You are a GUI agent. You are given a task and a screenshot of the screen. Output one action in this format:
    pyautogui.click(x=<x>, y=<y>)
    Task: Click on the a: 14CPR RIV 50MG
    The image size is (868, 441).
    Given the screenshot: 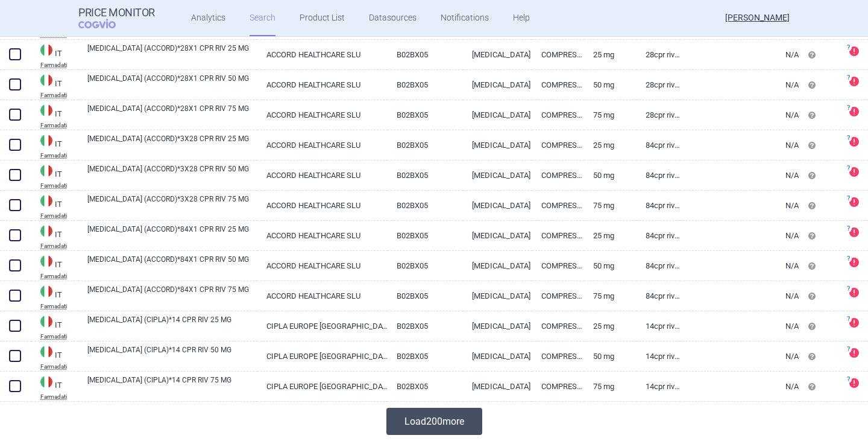 What is the action you would take?
    pyautogui.click(x=658, y=356)
    